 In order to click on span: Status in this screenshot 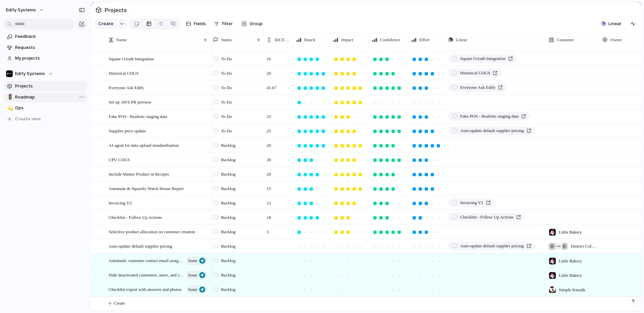, I will do `click(226, 40)`.